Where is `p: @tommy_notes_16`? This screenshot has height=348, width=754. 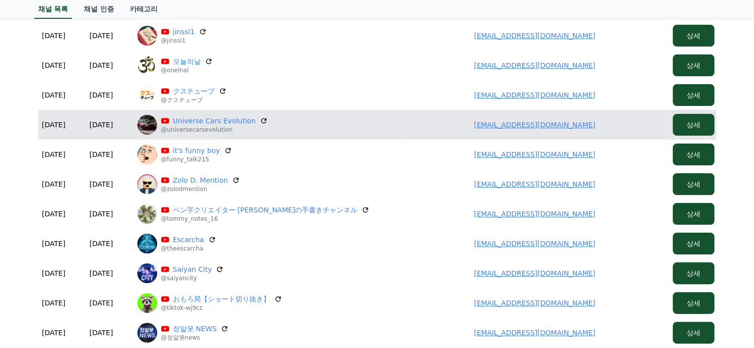 p: @tommy_notes_16 is located at coordinates (265, 219).